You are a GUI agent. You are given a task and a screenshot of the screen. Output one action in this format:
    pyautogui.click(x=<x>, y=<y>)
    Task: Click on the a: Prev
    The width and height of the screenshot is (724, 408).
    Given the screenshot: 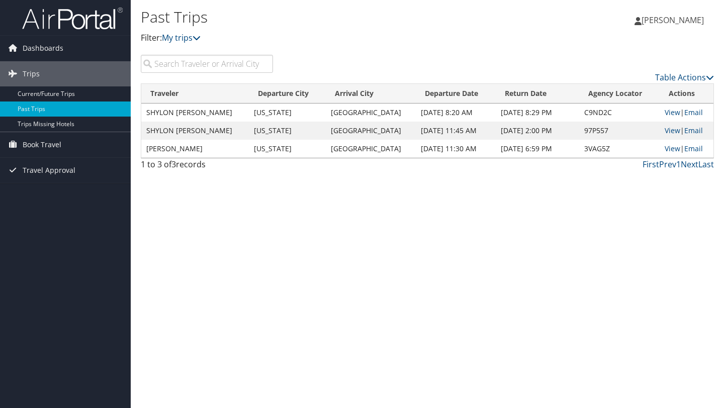 What is the action you would take?
    pyautogui.click(x=668, y=164)
    